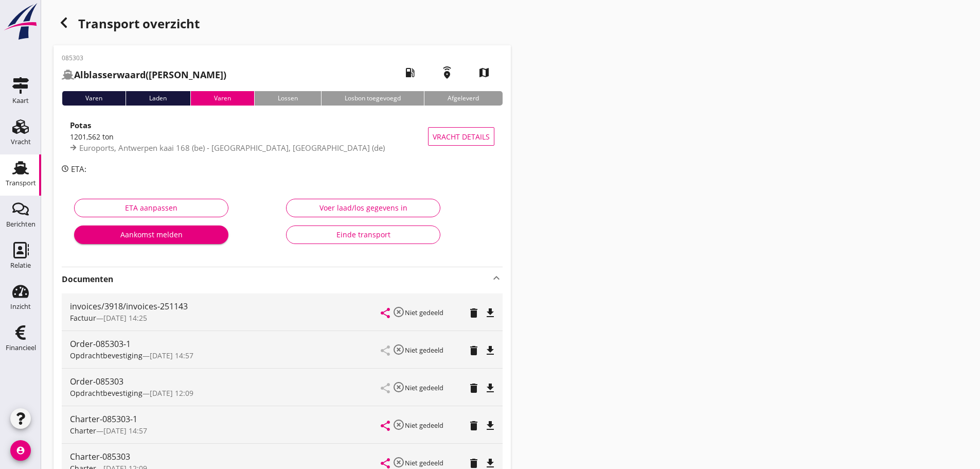  I want to click on div: Charter-085303-1, so click(226, 419).